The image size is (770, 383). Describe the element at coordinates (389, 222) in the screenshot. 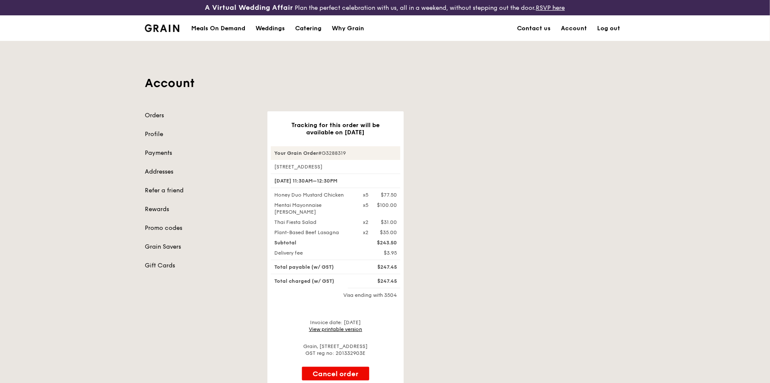

I see `div: $31.00` at that location.